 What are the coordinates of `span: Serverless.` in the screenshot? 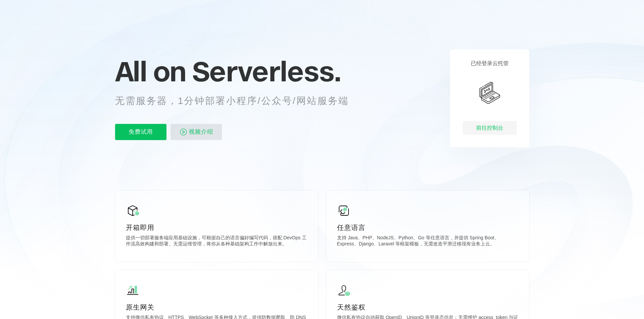 It's located at (266, 71).